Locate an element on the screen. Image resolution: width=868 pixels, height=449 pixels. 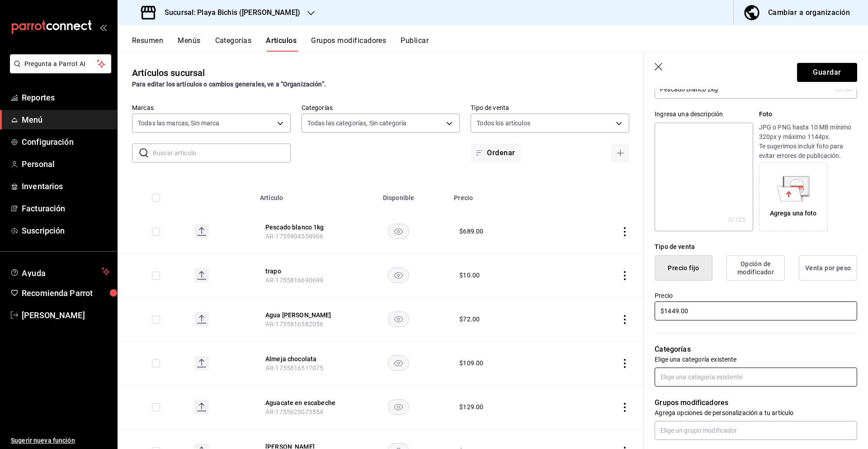
div: Cambiar a organización is located at coordinates (808, 13).